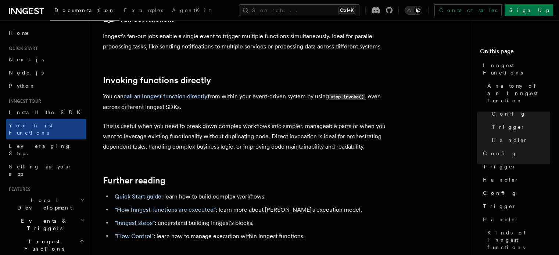  Describe the element at coordinates (529, 10) in the screenshot. I see `a: Sign Up` at that location.